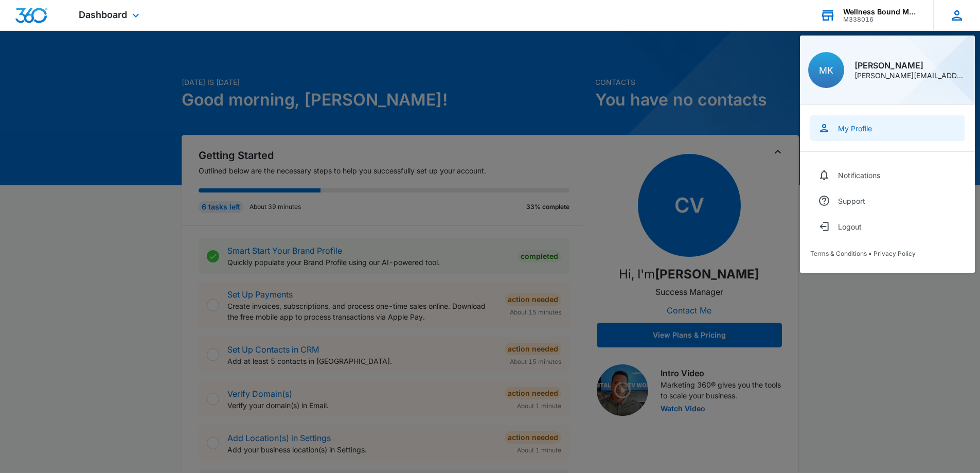  Describe the element at coordinates (859, 175) in the screenshot. I see `div: Notifications` at that location.